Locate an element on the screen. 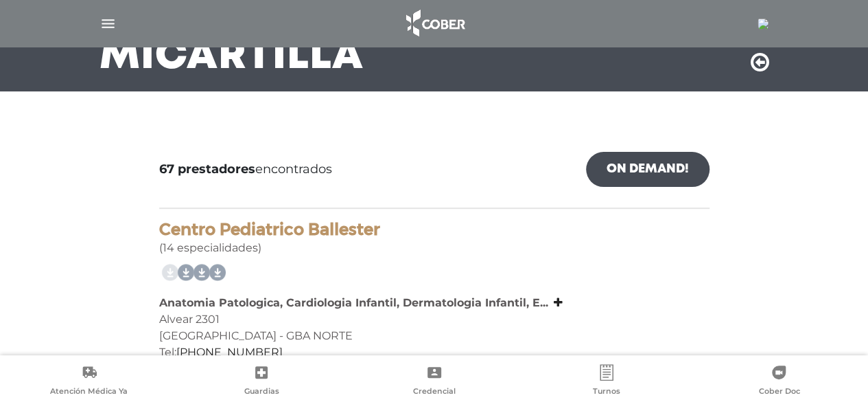  a: Atención Médica Ya is located at coordinates (89, 381).